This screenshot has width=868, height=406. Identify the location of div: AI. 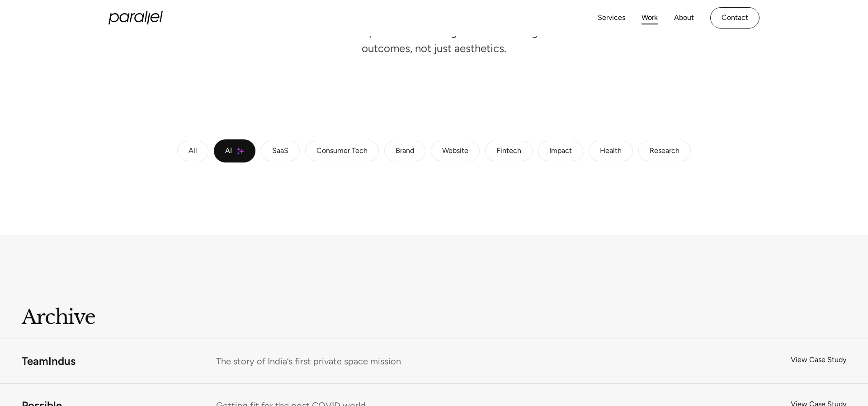
(228, 151).